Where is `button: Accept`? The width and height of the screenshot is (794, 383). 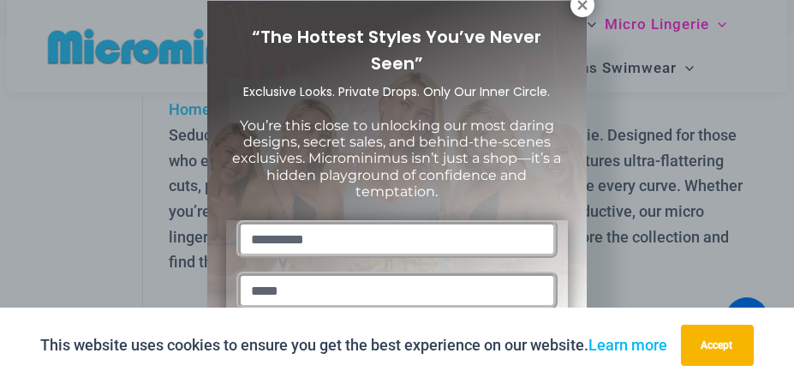 button: Accept is located at coordinates (717, 345).